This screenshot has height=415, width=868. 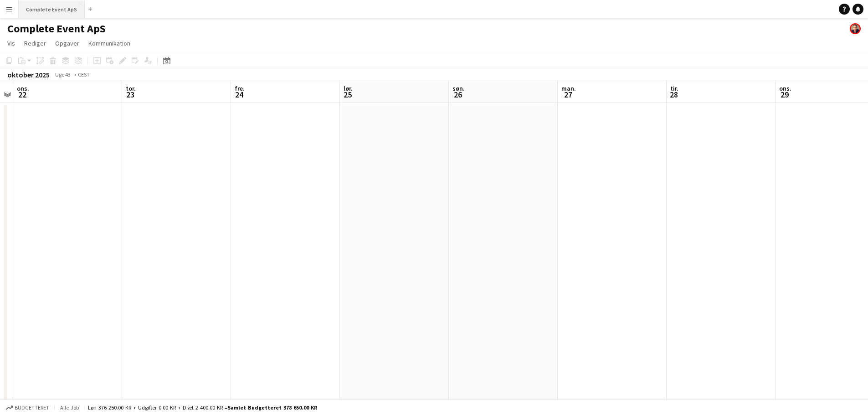 What do you see at coordinates (32, 408) in the screenshot?
I see `span: Budgetteret` at bounding box center [32, 408].